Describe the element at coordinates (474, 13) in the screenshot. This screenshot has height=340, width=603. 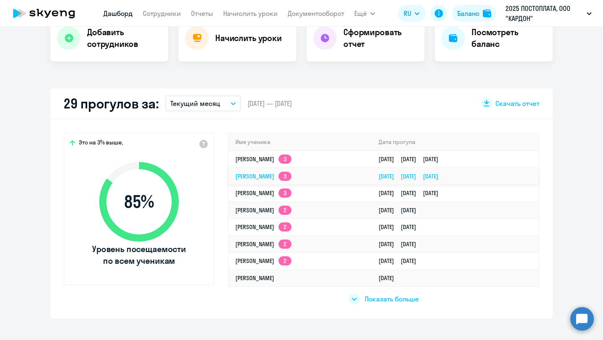
I see `a: Балансbalance` at that location.